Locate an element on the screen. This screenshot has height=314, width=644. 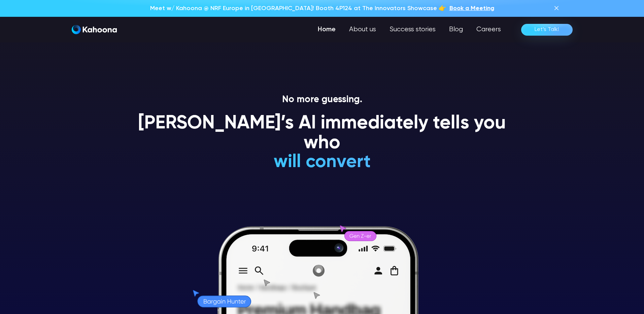
a: Home is located at coordinates (326, 30).